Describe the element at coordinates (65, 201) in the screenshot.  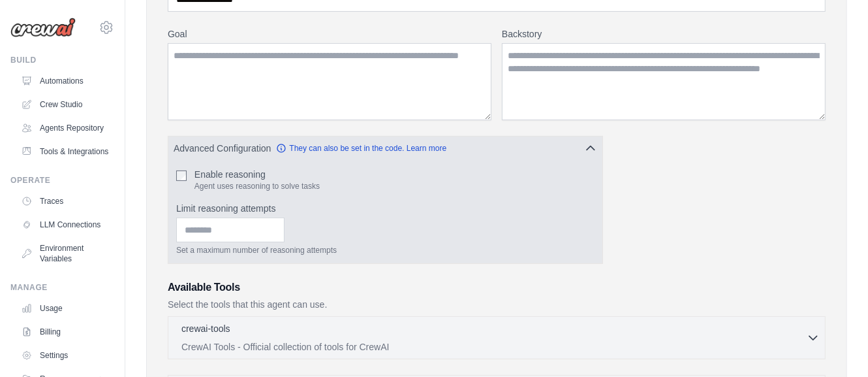
I see `a: Traces` at that location.